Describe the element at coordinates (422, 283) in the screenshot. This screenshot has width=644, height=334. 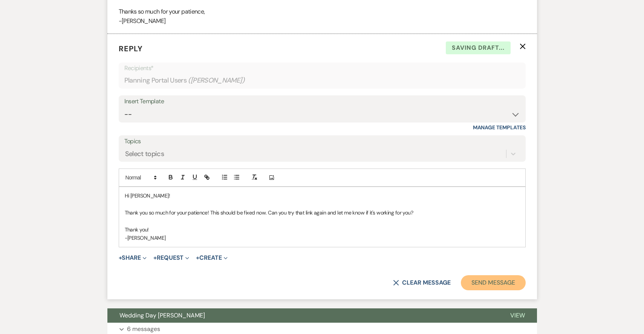
I see `button: Clear message` at that location.